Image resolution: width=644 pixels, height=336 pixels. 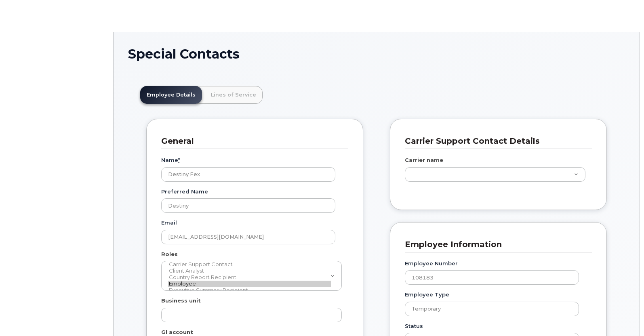 What do you see at coordinates (185, 191) in the screenshot?
I see `label: Preferred Name` at bounding box center [185, 191].